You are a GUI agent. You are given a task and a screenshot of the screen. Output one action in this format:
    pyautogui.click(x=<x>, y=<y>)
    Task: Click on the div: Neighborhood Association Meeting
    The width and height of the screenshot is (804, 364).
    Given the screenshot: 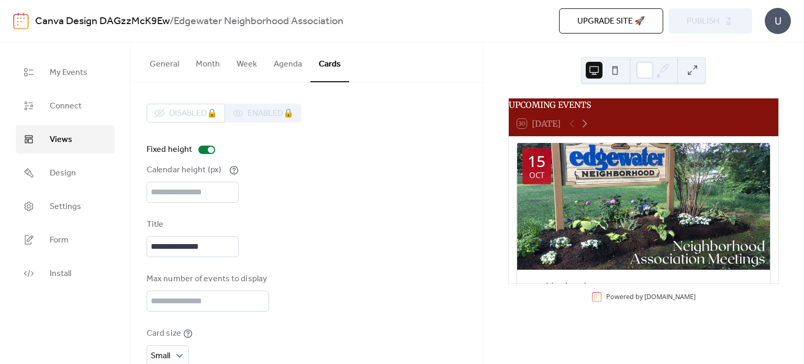 What is the action you would take?
    pyautogui.click(x=644, y=286)
    